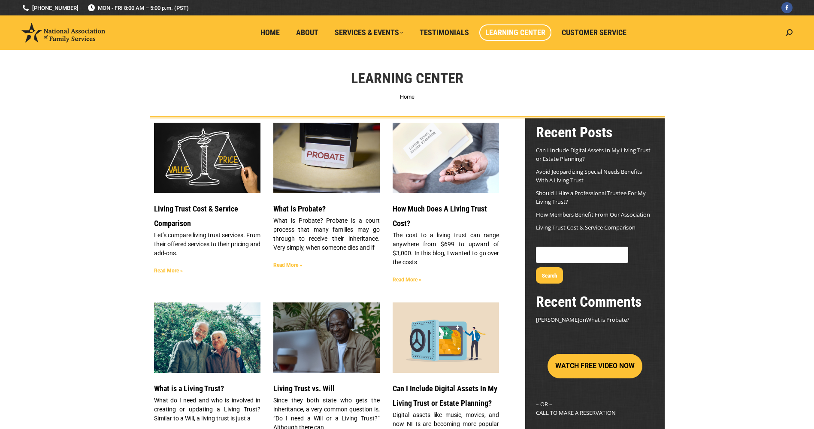 This screenshot has height=429, width=814. What do you see at coordinates (207, 338) in the screenshot?
I see `img: Header Image Happy Family. WHAT IS A LIVING TRUST?` at bounding box center [207, 338].